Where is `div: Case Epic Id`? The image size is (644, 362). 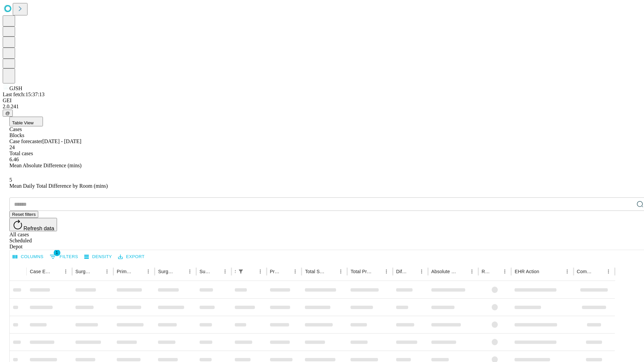 div: Case Epic Id is located at coordinates (40, 272).